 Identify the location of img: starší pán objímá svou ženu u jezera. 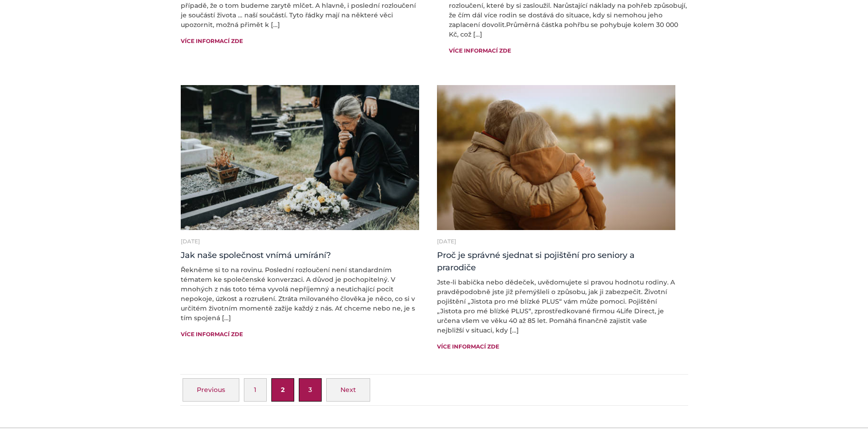
(556, 158).